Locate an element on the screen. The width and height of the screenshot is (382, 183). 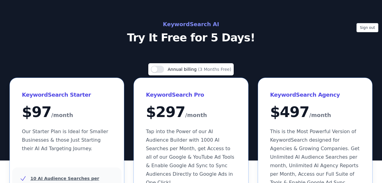
div: $ 97 is located at coordinates (67, 112).